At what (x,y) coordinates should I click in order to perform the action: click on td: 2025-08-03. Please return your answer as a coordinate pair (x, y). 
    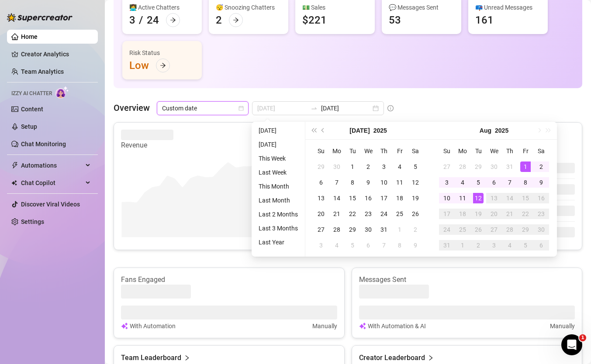
    Looking at the image, I should click on (447, 182).